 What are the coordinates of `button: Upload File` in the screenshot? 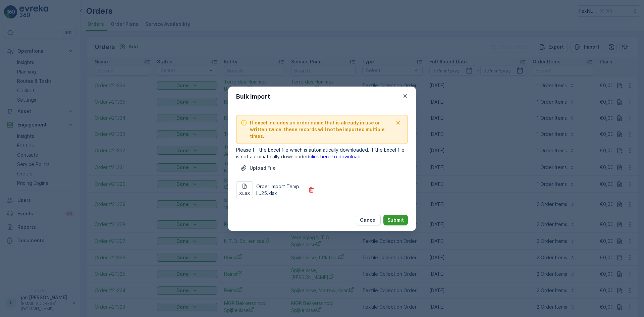 It's located at (258, 168).